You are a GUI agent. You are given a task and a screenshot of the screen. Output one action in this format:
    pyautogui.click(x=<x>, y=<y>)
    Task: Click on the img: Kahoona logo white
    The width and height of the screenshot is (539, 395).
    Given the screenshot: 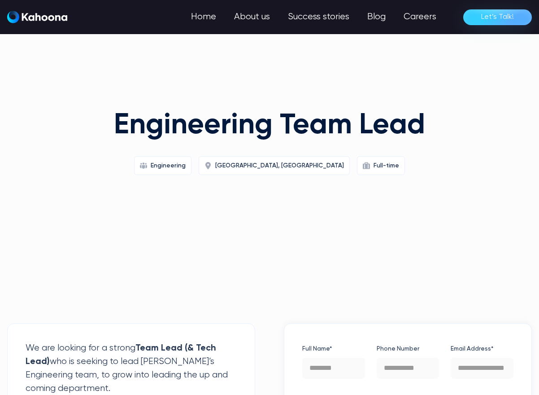 What is the action you would take?
    pyautogui.click(x=37, y=17)
    